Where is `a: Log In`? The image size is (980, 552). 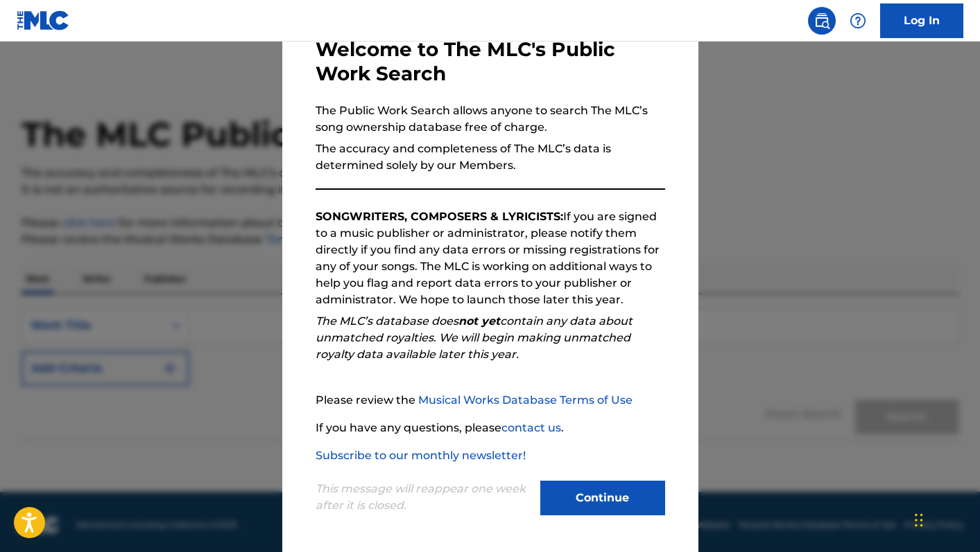 a: Log In is located at coordinates (921, 21).